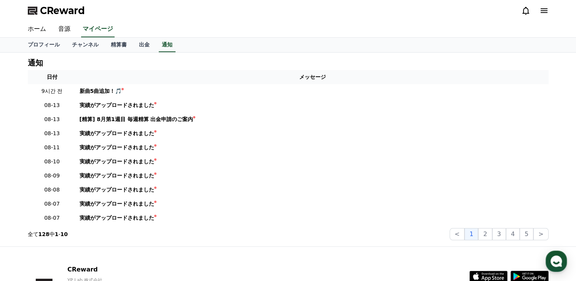 The image size is (576, 281). I want to click on th: メッセージ, so click(312, 77).